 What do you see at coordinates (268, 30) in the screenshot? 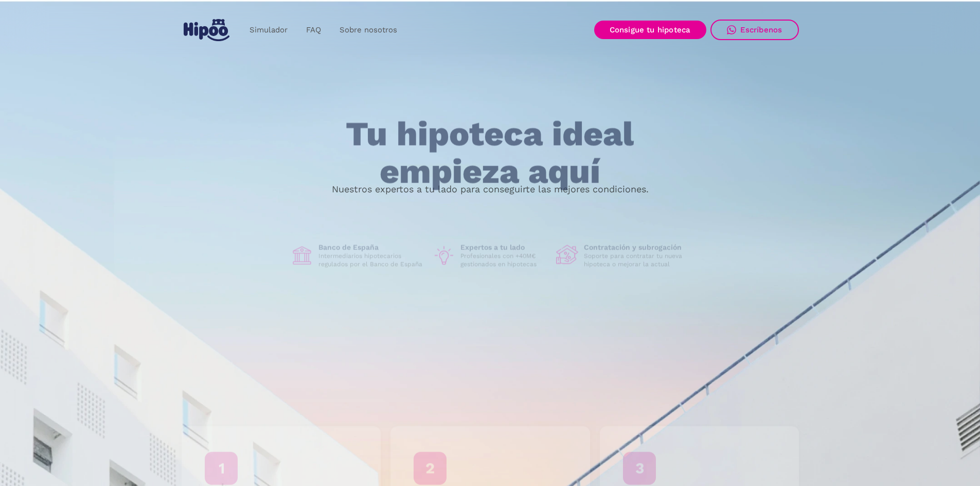
I see `a: Simulador` at bounding box center [268, 30].